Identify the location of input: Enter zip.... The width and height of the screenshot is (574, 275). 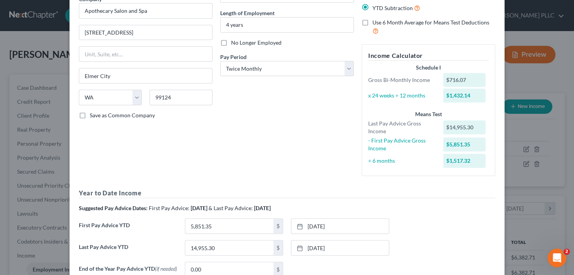
(181, 98).